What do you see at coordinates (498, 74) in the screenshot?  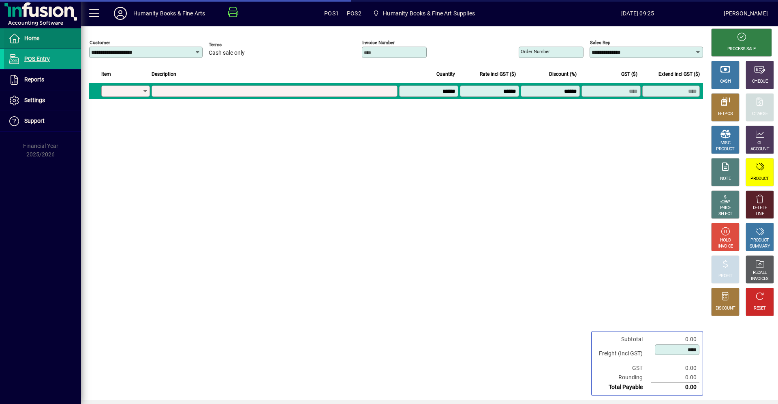 I see `span: Rate incl GST ($)` at bounding box center [498, 74].